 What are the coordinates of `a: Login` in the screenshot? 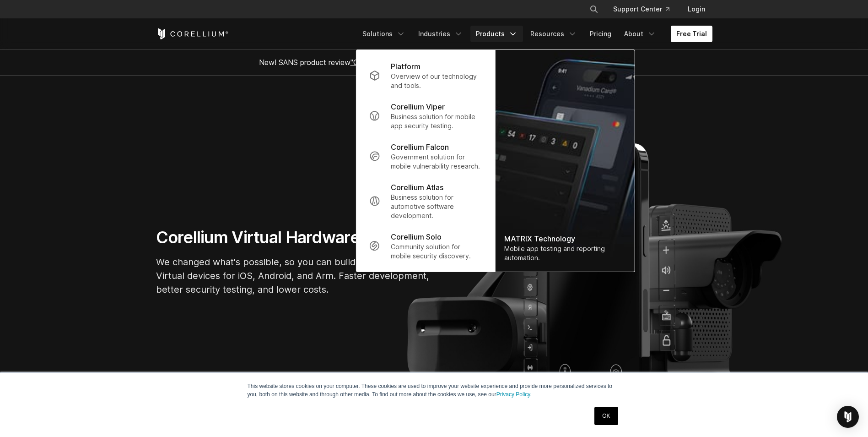 It's located at (696, 9).